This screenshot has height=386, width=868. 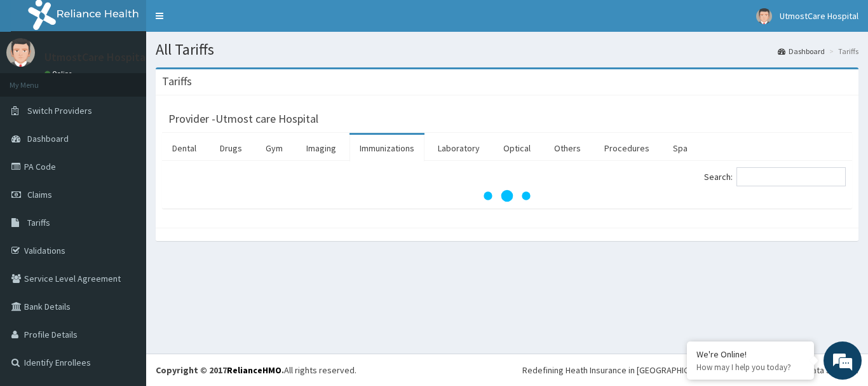 I want to click on h1: All Tariffs, so click(x=507, y=49).